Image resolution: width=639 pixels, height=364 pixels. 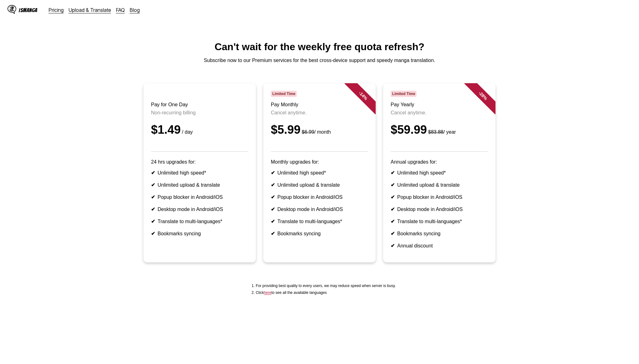 I want to click on small: / day, so click(x=187, y=132).